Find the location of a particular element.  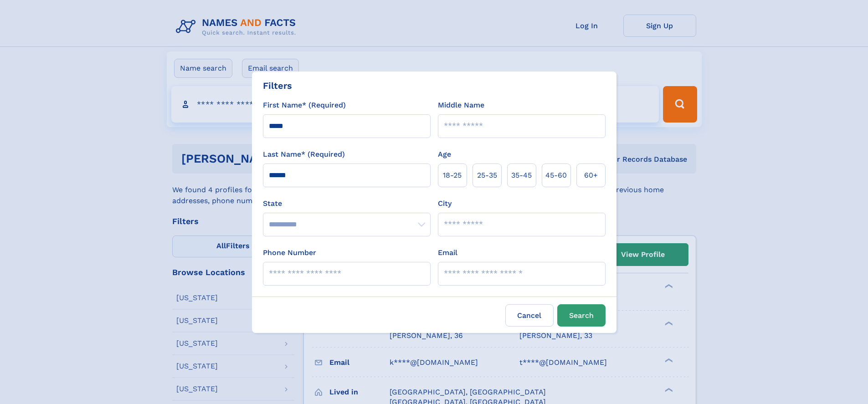

label: Email is located at coordinates (448, 253).